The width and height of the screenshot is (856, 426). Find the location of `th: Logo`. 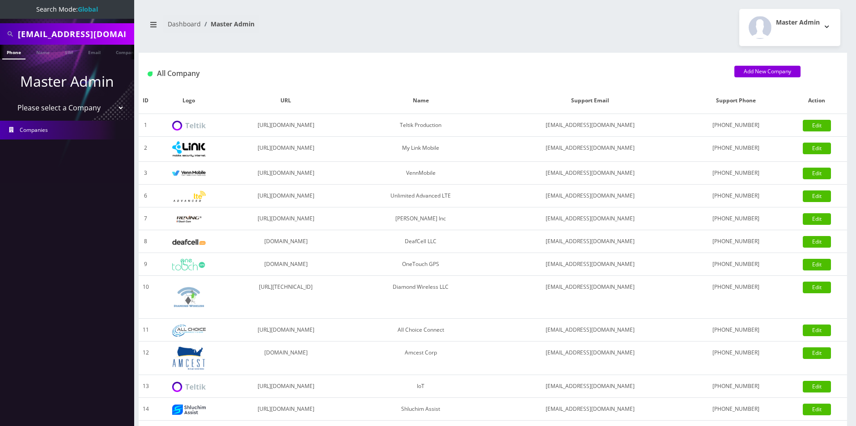

th: Logo is located at coordinates (189, 101).